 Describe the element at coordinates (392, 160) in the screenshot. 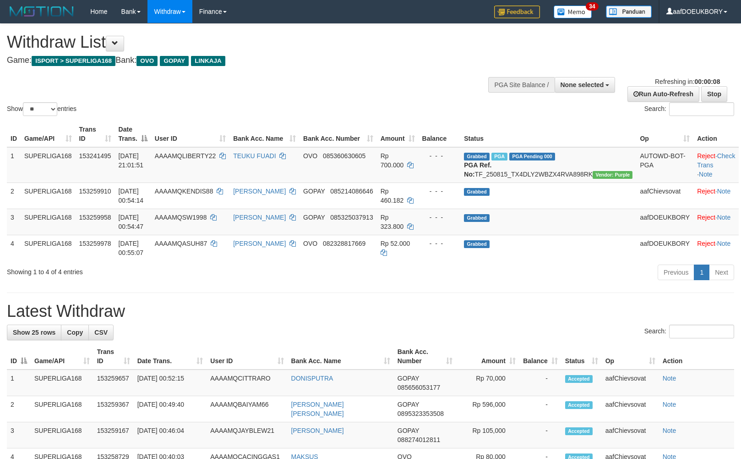

I see `span: Rp 700.000` at that location.